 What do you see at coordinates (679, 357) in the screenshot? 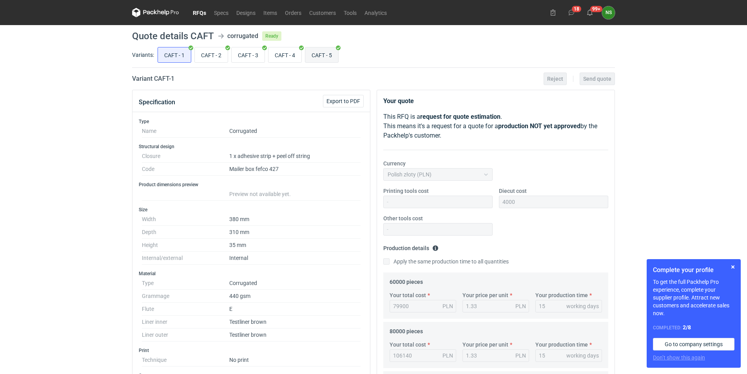
I see `button: Don’t show this again` at bounding box center [679, 357].